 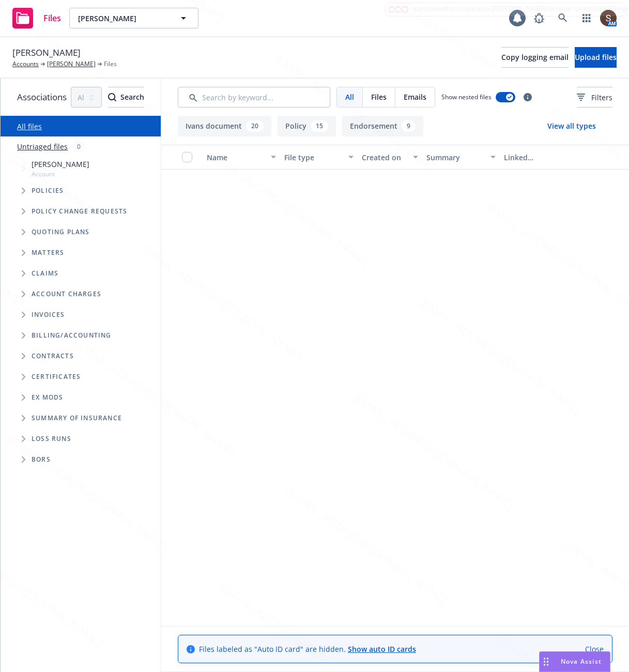 I want to click on span: Emails, so click(x=415, y=97).